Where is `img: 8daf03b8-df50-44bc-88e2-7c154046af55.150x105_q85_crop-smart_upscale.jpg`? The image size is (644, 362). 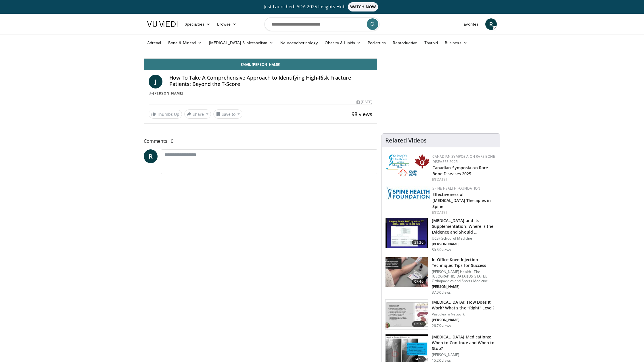
img: 8daf03b8-df50-44bc-88e2-7c154046af55.150x105_q85_crop-smart_upscale.jpg is located at coordinates (406, 315).